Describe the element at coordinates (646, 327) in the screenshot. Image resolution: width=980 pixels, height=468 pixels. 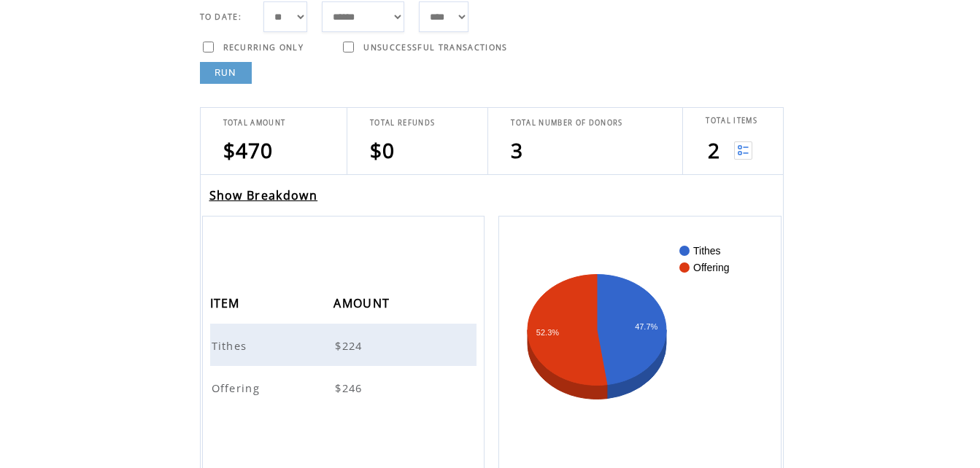
I see `text: 47.7%` at that location.